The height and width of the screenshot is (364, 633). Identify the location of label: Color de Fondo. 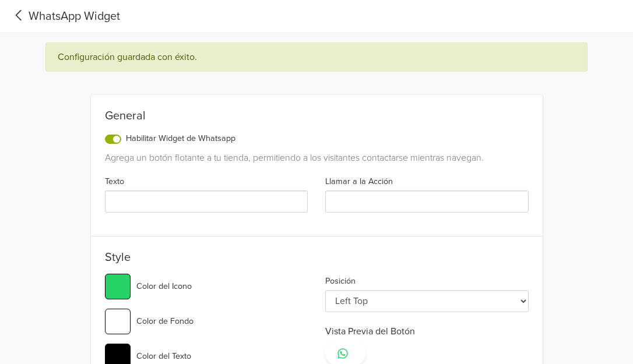
(165, 322).